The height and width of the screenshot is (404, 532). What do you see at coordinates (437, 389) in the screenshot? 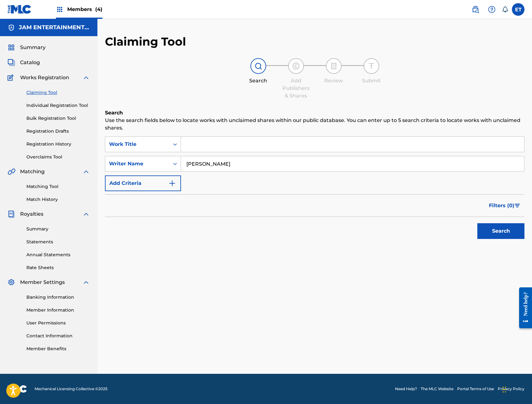
I see `a: The MLC Website` at bounding box center [437, 389].